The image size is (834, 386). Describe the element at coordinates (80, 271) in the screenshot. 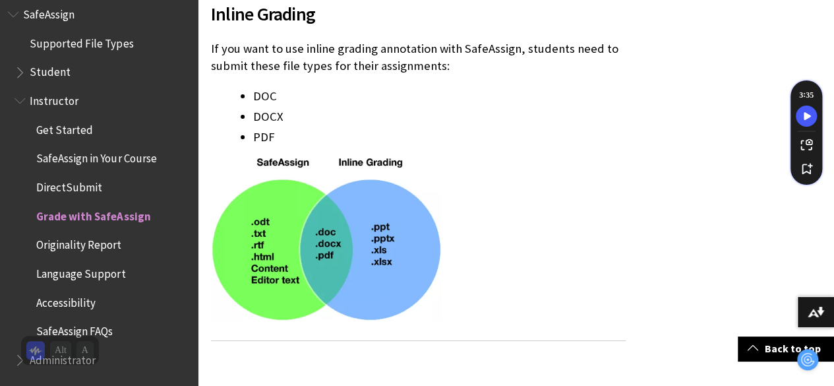

I see `span: Language Support` at that location.